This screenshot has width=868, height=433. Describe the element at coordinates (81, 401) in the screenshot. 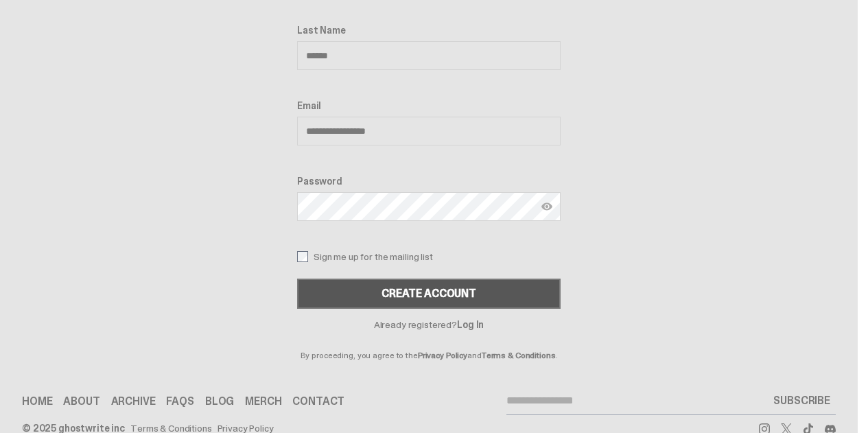

I see `a: About` at that location.